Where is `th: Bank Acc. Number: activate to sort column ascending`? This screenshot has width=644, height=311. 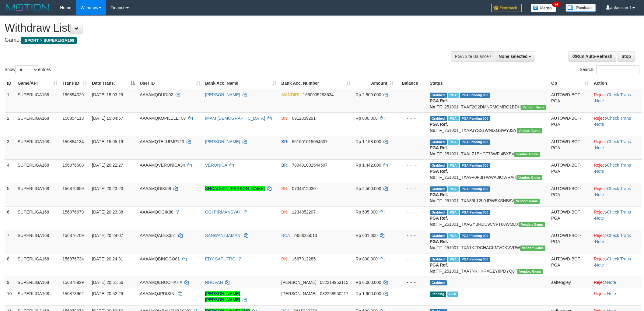
th: Bank Acc. Number: activate to sort column ascending is located at coordinates (316, 83).